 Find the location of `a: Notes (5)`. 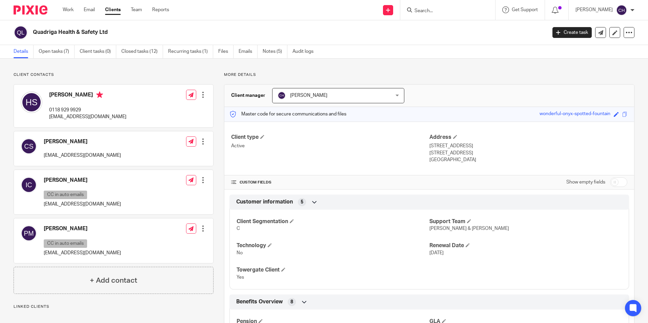

a: Notes (5) is located at coordinates (275, 52).